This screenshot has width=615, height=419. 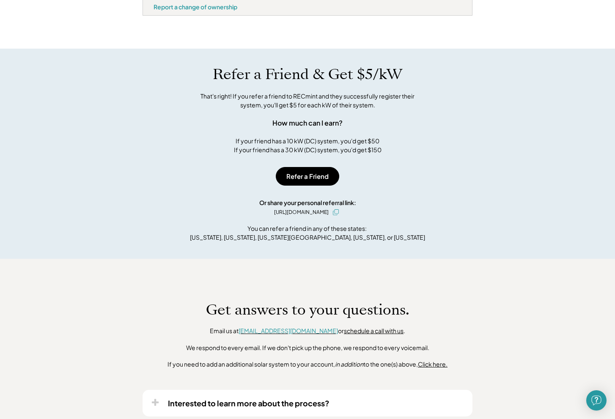 I want to click on div: If your friend has a 10 kW (DC) system, you'd get $50 If your friend has a 30 kW (DC) system, you..., so click(x=307, y=145).